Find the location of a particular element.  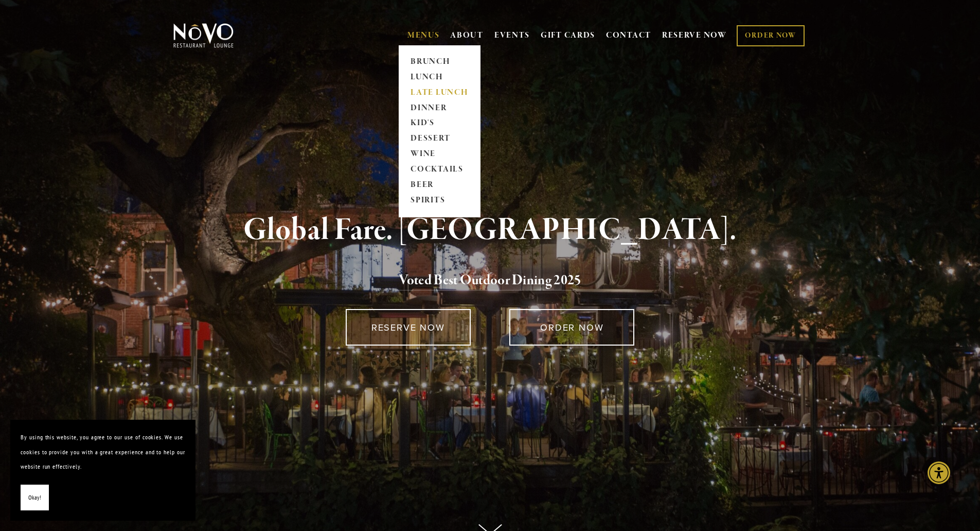

a: DINNER is located at coordinates (440, 108).